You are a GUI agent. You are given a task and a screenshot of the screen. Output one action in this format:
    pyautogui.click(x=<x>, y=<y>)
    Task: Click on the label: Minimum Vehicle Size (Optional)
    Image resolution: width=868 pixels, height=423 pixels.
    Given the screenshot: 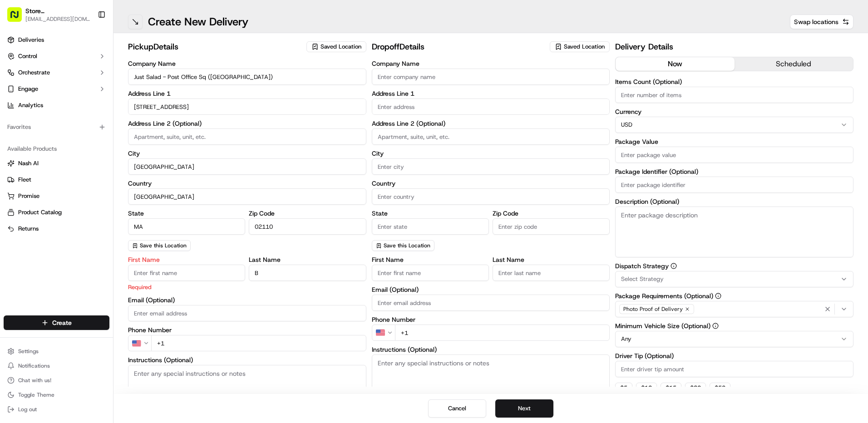 What is the action you would take?
    pyautogui.click(x=734, y=326)
    